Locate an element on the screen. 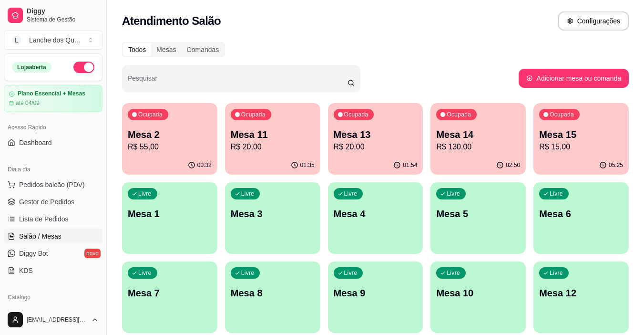  a: Dashboard is located at coordinates (53, 142).